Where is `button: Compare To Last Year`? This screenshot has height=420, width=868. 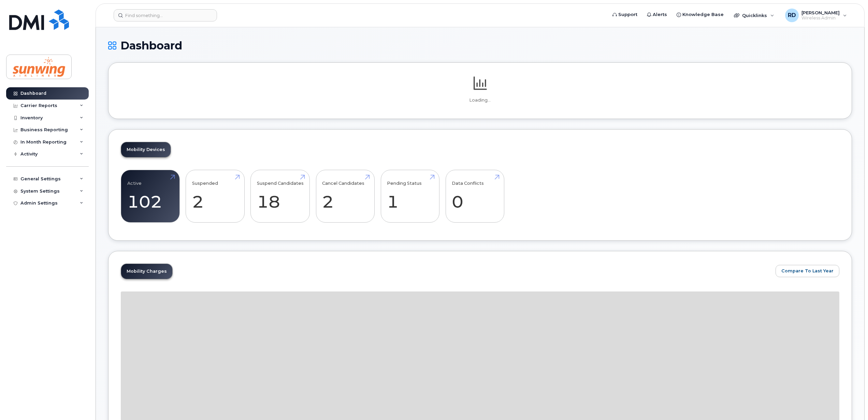 button: Compare To Last Year is located at coordinates (807, 271).